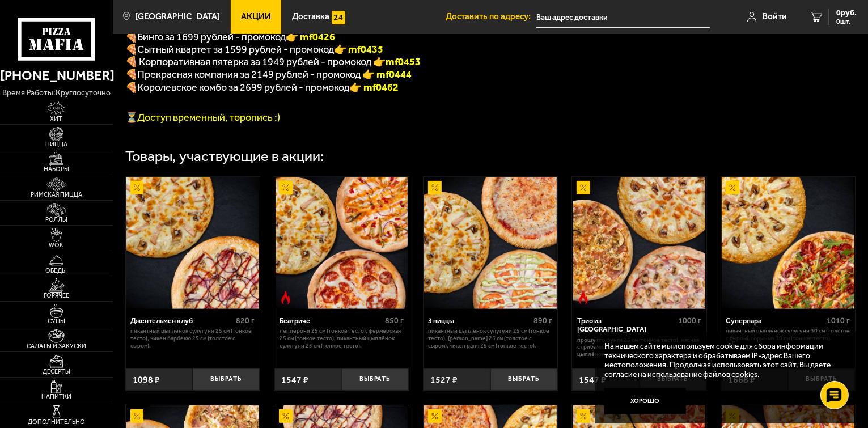 The image size is (868, 428). What do you see at coordinates (225, 156) in the screenshot?
I see `div: Товары, участвующие в акции:` at bounding box center [225, 156].